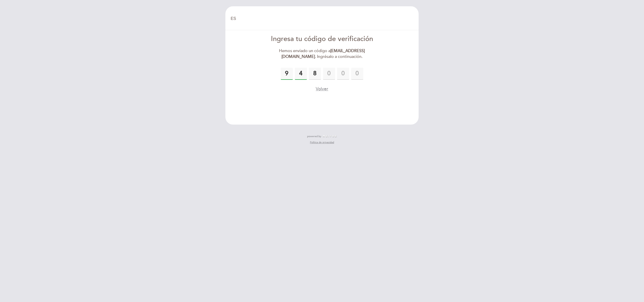 The height and width of the screenshot is (302, 644). What do you see at coordinates (322, 142) in the screenshot?
I see `a: Política de privacidad` at bounding box center [322, 142].